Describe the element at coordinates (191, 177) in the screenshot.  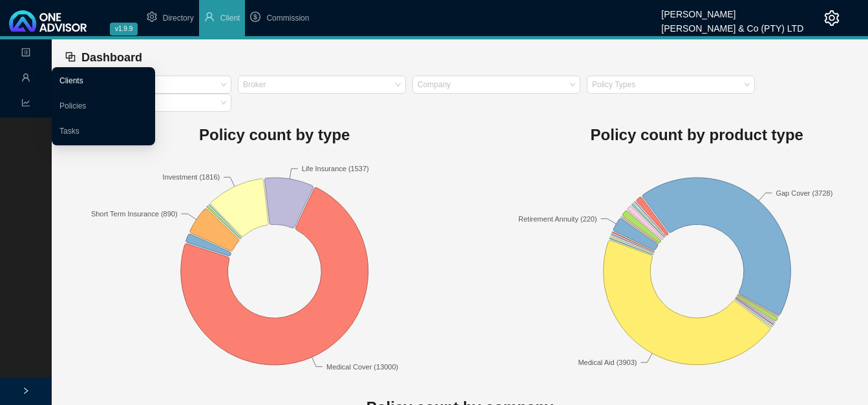
I see `text: Investment (1816)` at that location.